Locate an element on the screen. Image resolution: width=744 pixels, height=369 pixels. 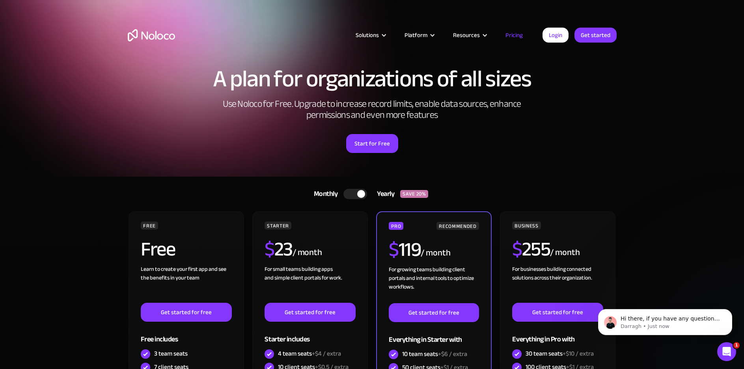
div: Monthly is located at coordinates (324, 194).